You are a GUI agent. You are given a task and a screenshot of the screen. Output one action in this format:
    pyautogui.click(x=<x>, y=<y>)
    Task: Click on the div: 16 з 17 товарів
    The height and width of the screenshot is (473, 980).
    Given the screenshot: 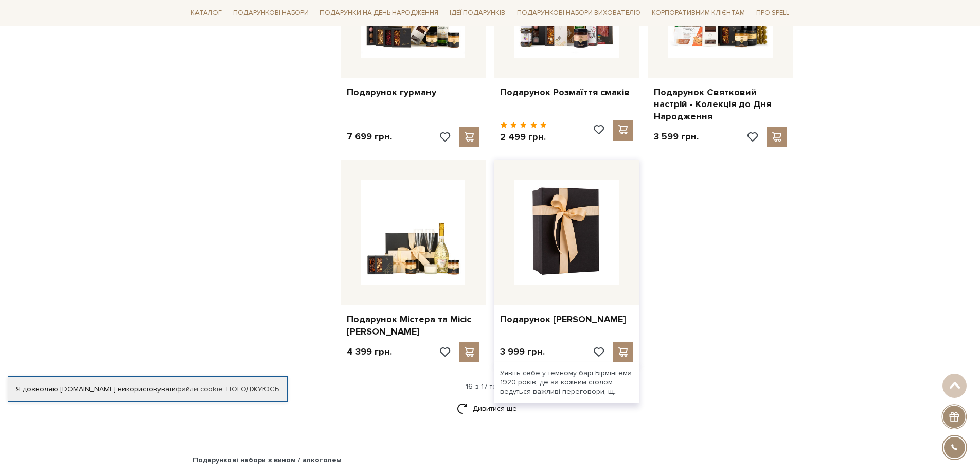 What is the action you would take?
    pyautogui.click(x=490, y=387)
    